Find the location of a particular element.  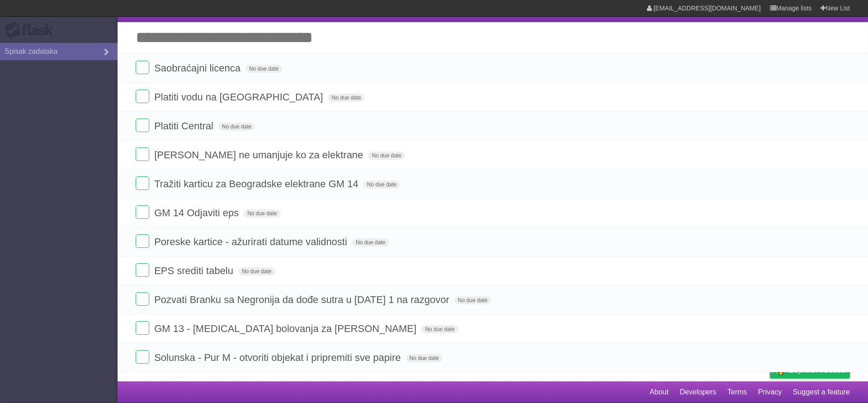

span: Solunska - Pur M - otvoriti objekat i pripremiti sve papire is located at coordinates (278, 357).